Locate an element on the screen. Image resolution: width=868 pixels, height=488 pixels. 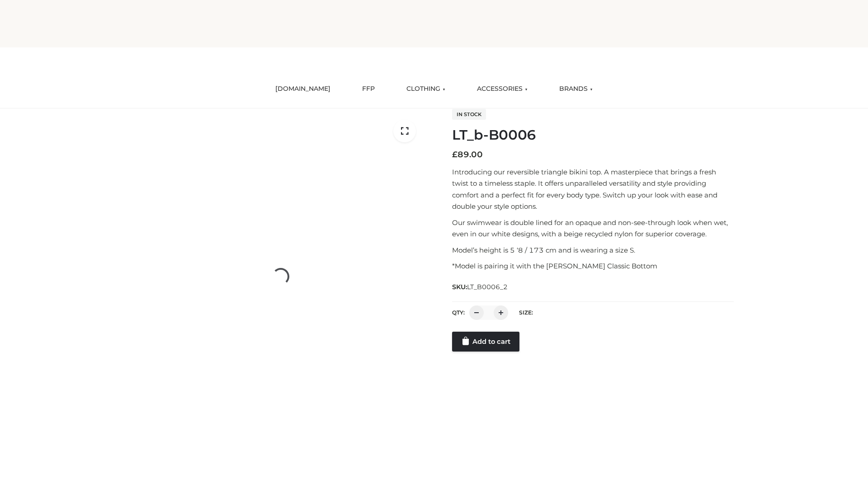
p: Introducing our reversible triangle bikini top. A masterpiece that brings a fresh twist to a time... is located at coordinates (592, 189).